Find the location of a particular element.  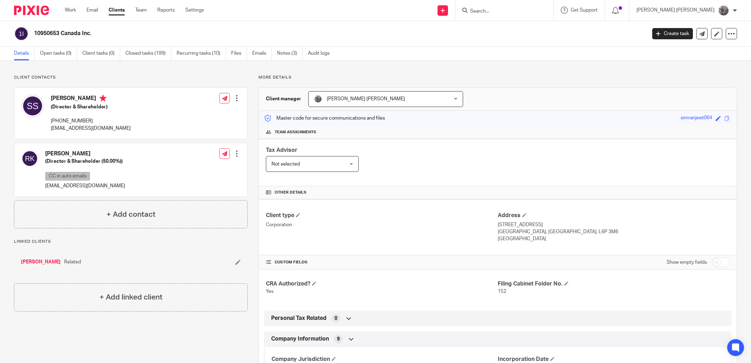

span: Get Support is located at coordinates (584, 10).